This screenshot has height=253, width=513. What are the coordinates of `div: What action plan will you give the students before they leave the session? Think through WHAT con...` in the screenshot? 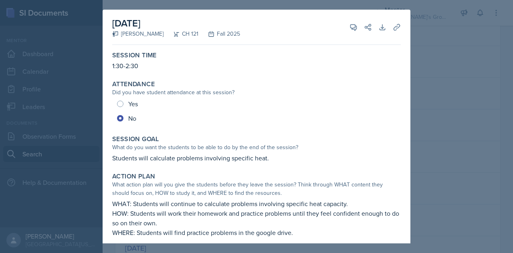 It's located at (256, 189).